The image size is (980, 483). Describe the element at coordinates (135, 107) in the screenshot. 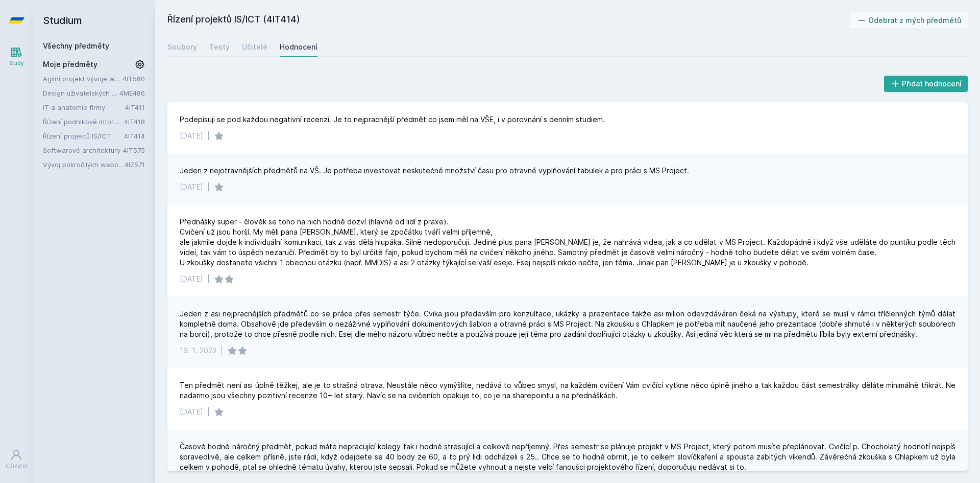

I see `a: 4IT411` at that location.